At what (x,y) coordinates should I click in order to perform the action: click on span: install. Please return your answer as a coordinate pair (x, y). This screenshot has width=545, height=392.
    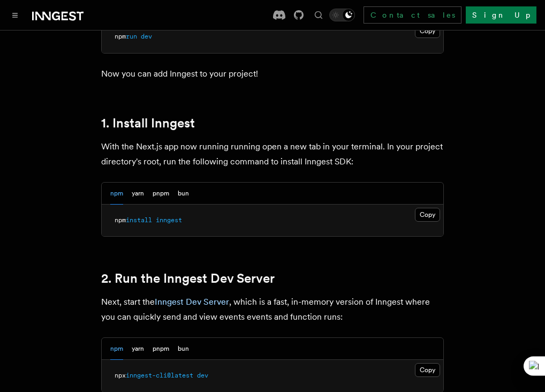
    Looking at the image, I should click on (139, 220).